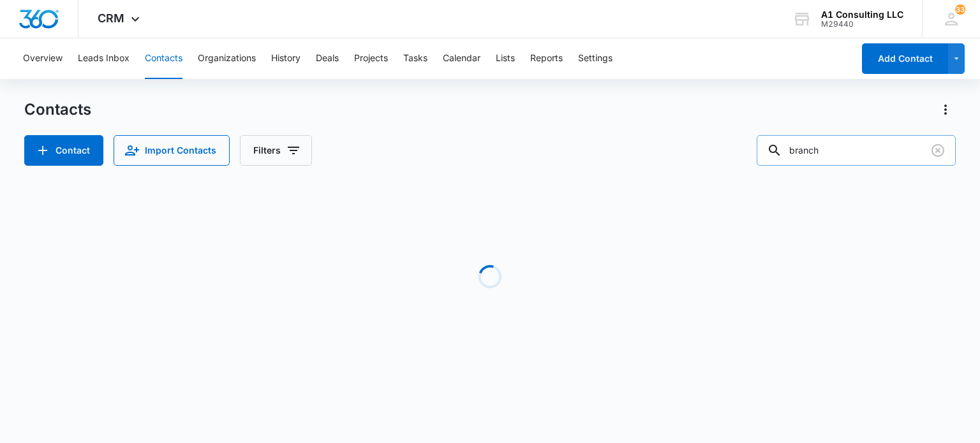 This screenshot has width=980, height=443. What do you see at coordinates (461, 59) in the screenshot?
I see `button: Calendar` at bounding box center [461, 59].